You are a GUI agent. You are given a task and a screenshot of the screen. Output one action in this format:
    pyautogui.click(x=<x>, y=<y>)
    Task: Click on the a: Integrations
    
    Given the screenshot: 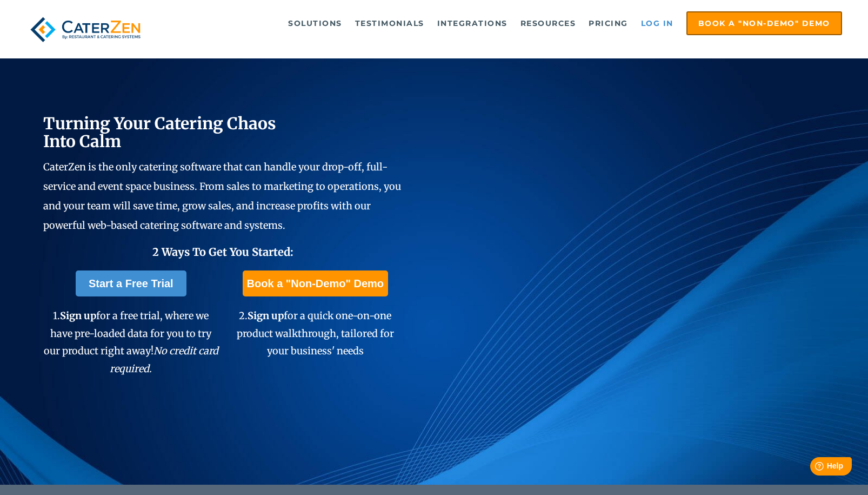 What is the action you would take?
    pyautogui.click(x=472, y=23)
    